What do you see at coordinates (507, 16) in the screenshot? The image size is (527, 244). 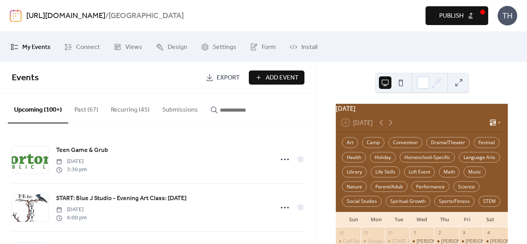 I see `div: TH` at bounding box center [507, 16].